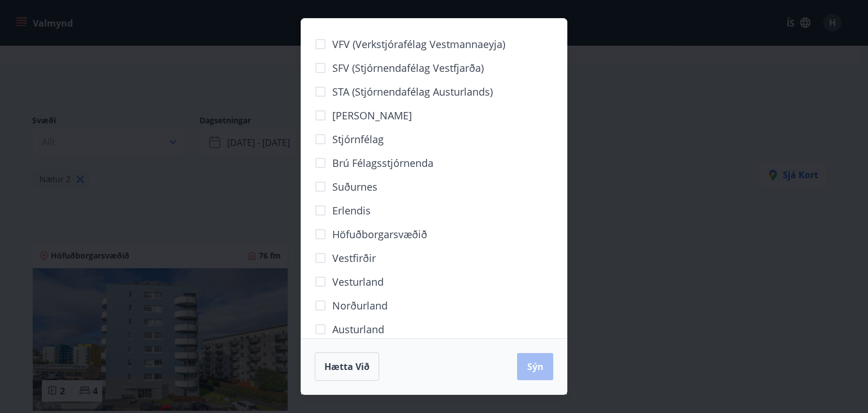 This screenshot has height=413, width=868. I want to click on font: Vesturland, so click(358, 282).